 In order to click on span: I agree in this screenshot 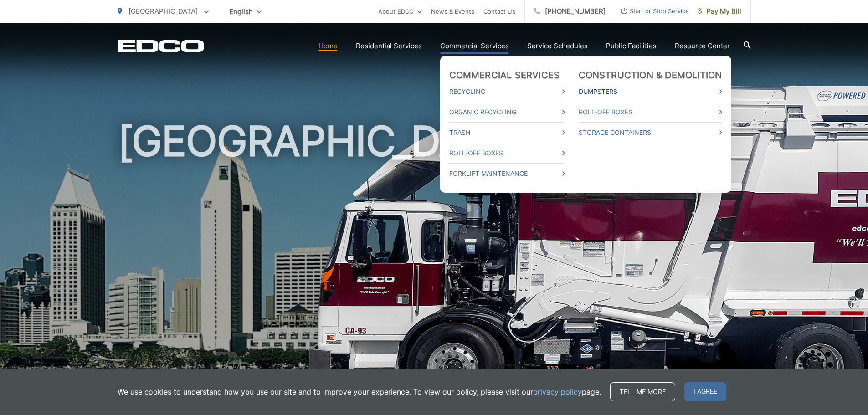, I will do `click(705, 391)`.